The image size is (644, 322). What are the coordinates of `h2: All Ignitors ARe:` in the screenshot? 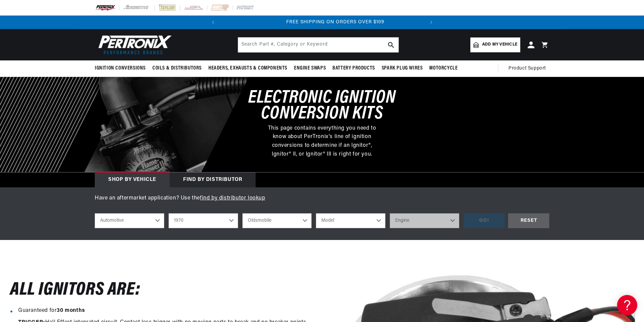 It's located at (75, 290).